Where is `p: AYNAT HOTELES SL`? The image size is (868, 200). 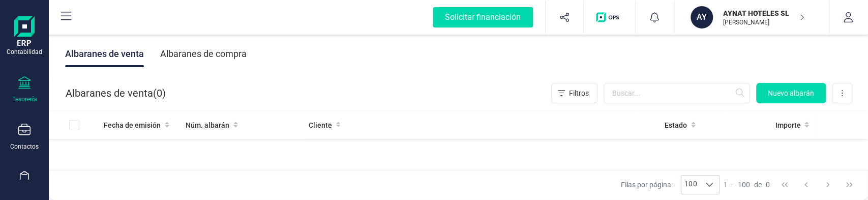 p: AYNAT HOTELES SL is located at coordinates (764, 13).